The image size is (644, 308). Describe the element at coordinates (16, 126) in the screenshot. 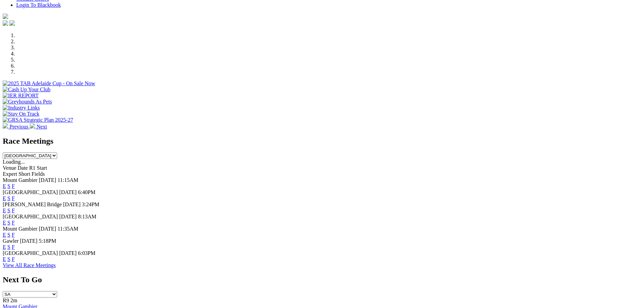

I see `a: Previous` at that location.